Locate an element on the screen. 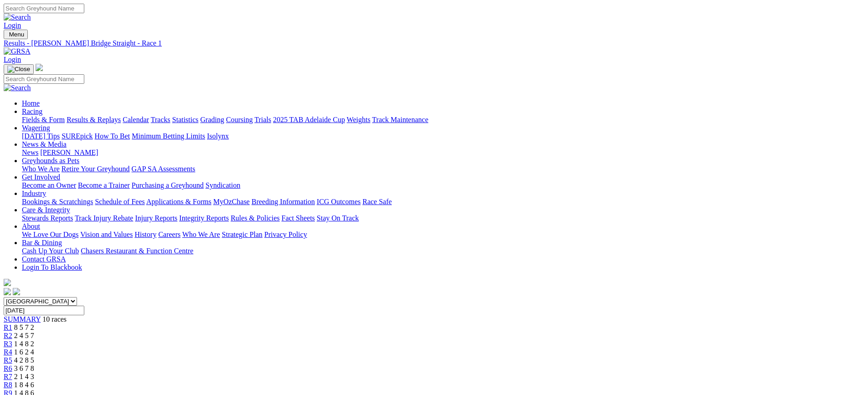  input: Select date is located at coordinates (44, 311).